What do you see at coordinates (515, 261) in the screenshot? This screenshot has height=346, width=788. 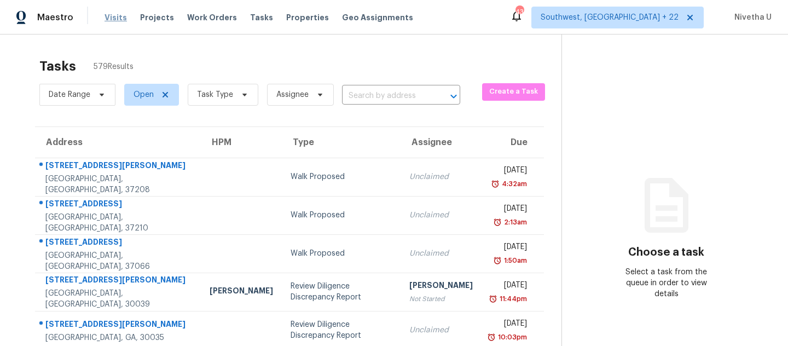 I see `div: 1:50am` at bounding box center [515, 261].